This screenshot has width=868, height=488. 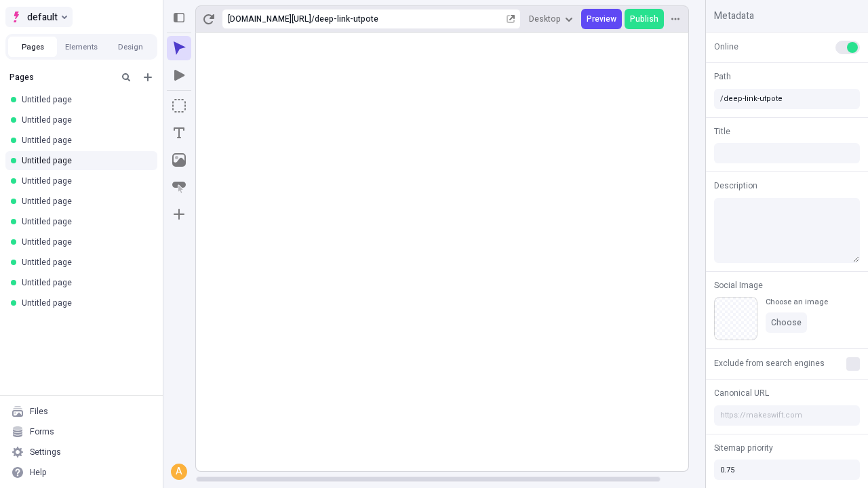 What do you see at coordinates (736, 186) in the screenshot?
I see `span: Description` at bounding box center [736, 186].